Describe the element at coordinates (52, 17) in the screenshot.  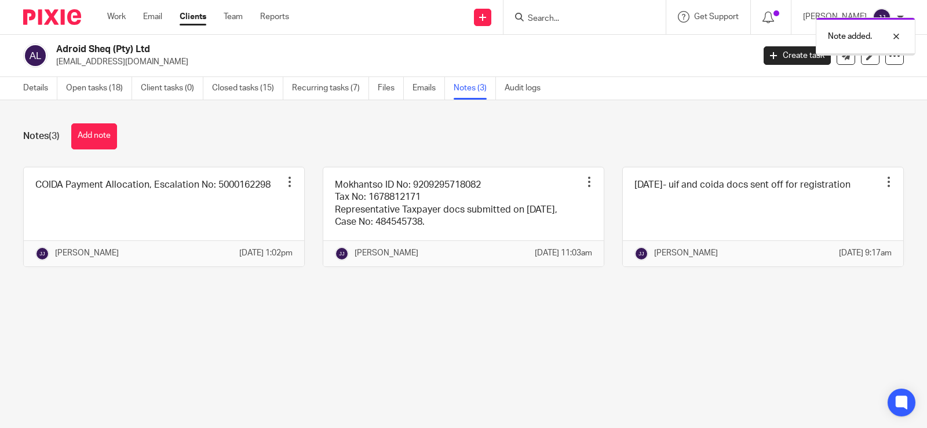
I see `img: Pixie` at that location.